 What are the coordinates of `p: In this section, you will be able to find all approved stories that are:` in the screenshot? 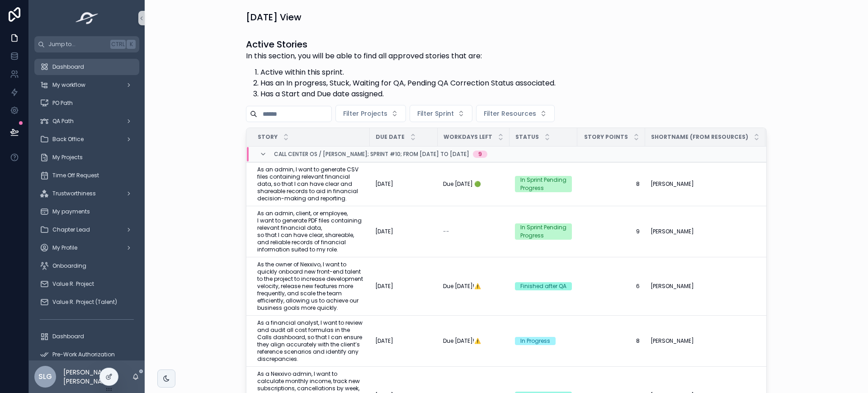 It's located at (401, 56).